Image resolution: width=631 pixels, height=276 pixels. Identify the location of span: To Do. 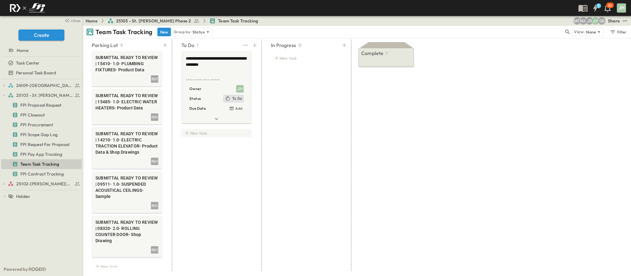
(237, 99).